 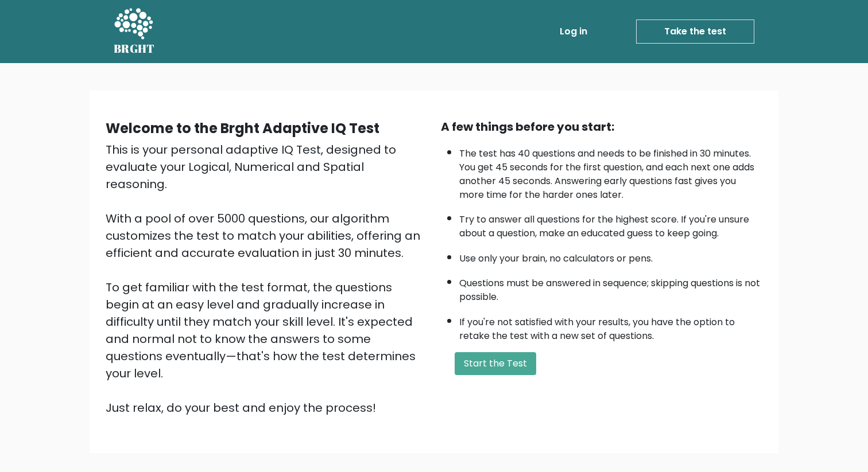 What do you see at coordinates (695, 32) in the screenshot?
I see `a: Take the test` at bounding box center [695, 32].